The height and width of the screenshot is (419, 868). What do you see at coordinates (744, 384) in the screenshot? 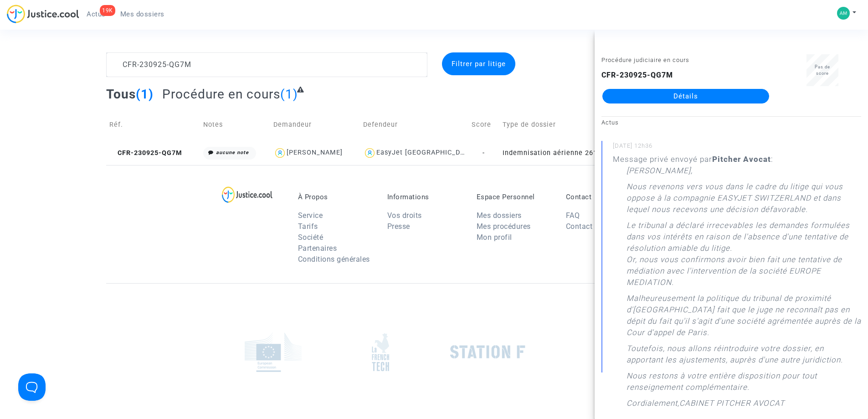
I see `p: Nous restons à votre entière disposition pour tout renseignement complémentaire.` at bounding box center [744, 384].